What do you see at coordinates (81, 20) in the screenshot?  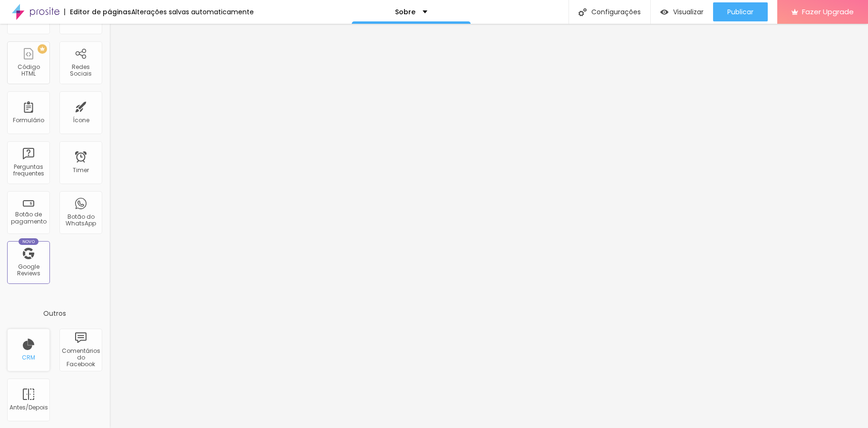 I see `div: Espaçador` at bounding box center [81, 20].